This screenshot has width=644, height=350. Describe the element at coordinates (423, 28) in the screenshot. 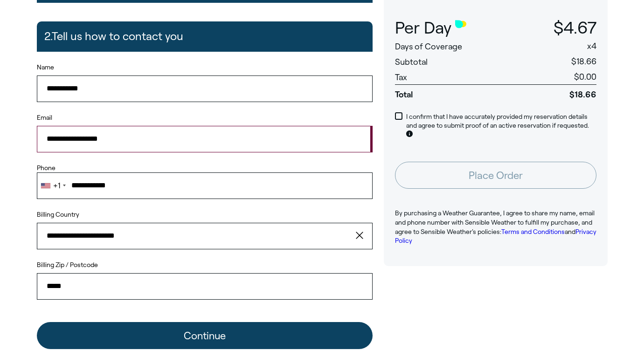

I see `span: Per Day` at that location.